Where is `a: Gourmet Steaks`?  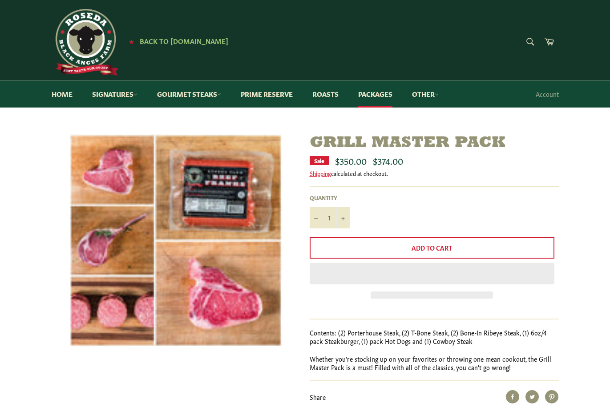
a: Gourmet Steaks is located at coordinates (189, 94).